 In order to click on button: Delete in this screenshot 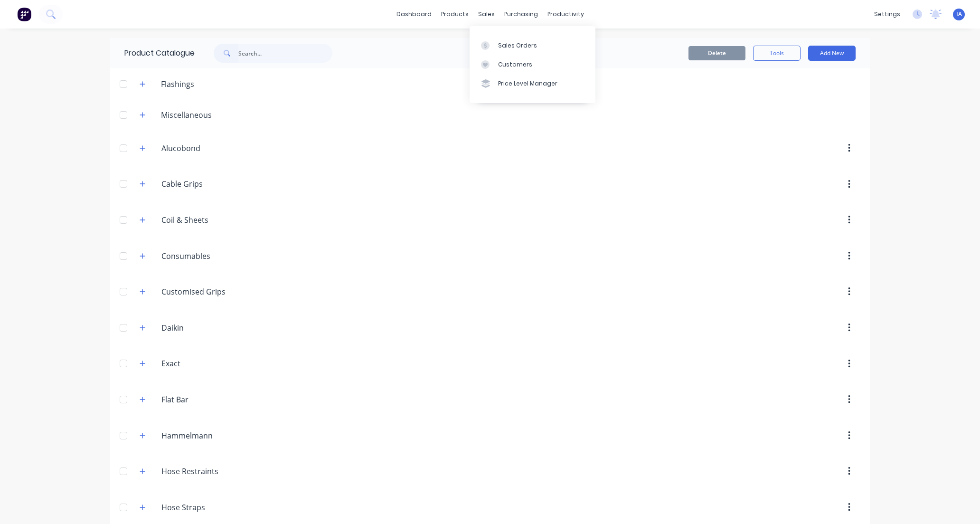, I will do `click(717, 53)`.